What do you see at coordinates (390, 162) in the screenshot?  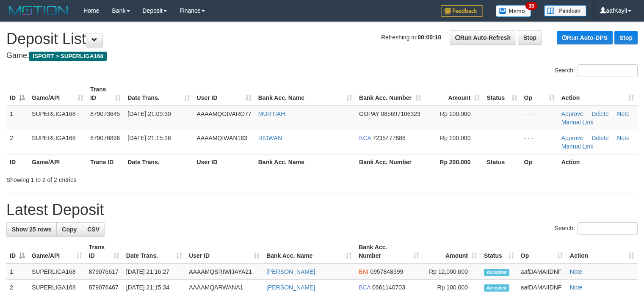 I see `th: Bank Acc. Number` at bounding box center [390, 162].